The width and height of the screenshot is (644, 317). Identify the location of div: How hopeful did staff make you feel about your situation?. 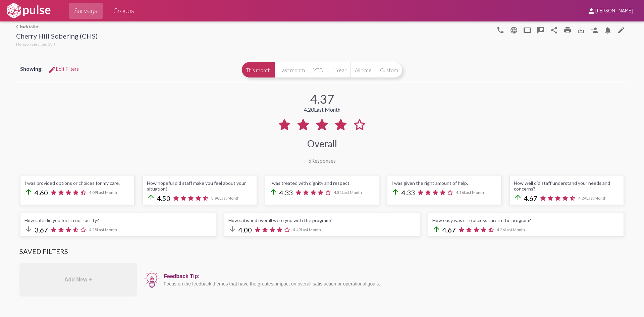
(200, 186).